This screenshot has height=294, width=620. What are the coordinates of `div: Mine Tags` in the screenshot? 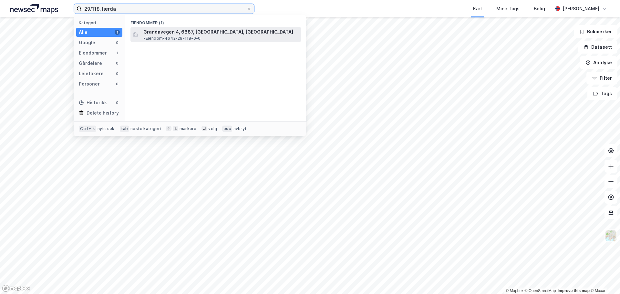 It's located at (508, 9).